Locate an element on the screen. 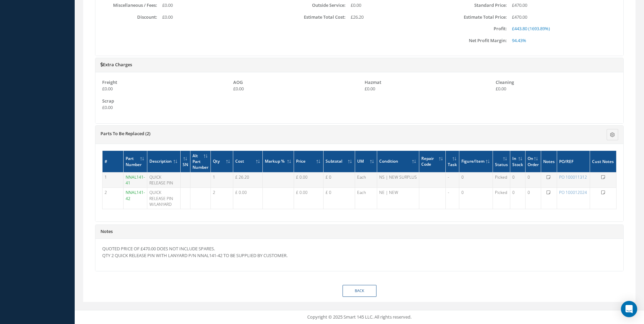  label: Estimate Total Cost: is located at coordinates (311, 17).